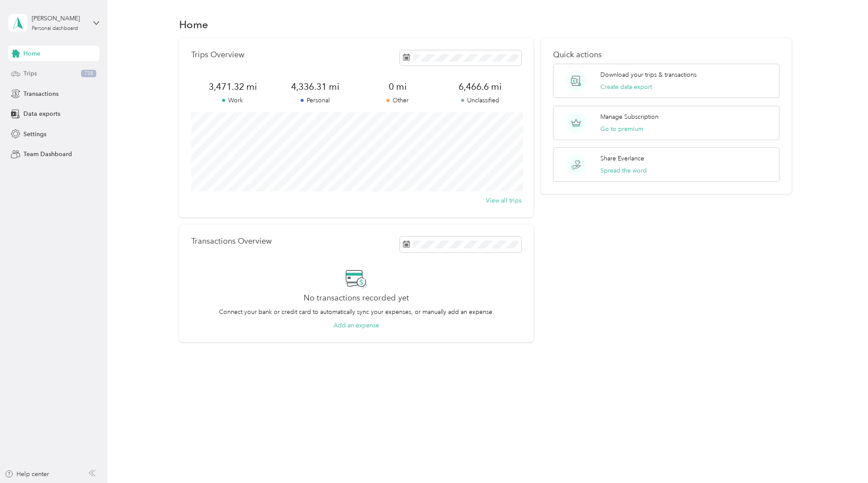  Describe the element at coordinates (27, 474) in the screenshot. I see `button: Help center` at that location.